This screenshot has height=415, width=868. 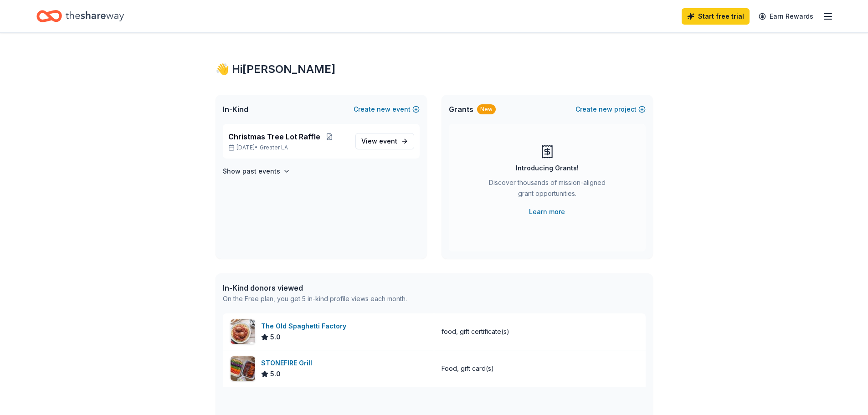 What do you see at coordinates (384, 141) in the screenshot?
I see `a: View event` at bounding box center [384, 141].